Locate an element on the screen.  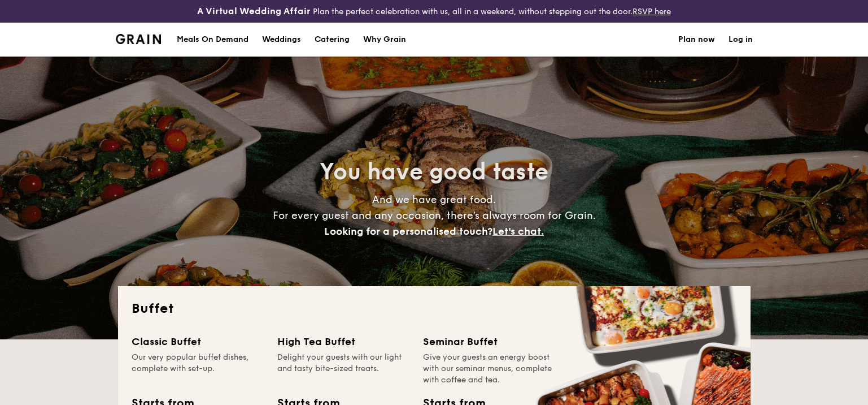
div: Classic Buffet is located at coordinates (198, 341).